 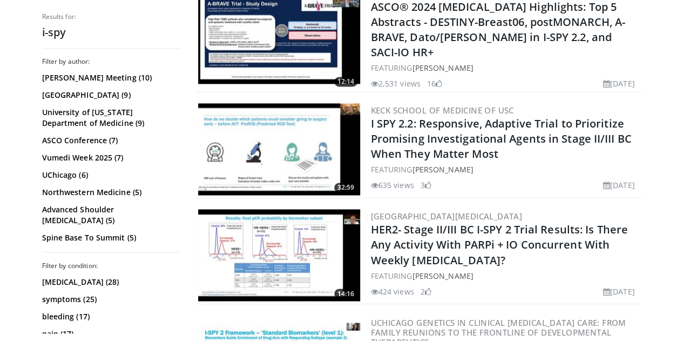 What do you see at coordinates (500, 244) in the screenshot?
I see `a: HER2- Stage II/III BC I-SPY 2 Trial Results: Is There Any Activity With PARPi + IO Concurrent Wit...` at bounding box center [500, 244].